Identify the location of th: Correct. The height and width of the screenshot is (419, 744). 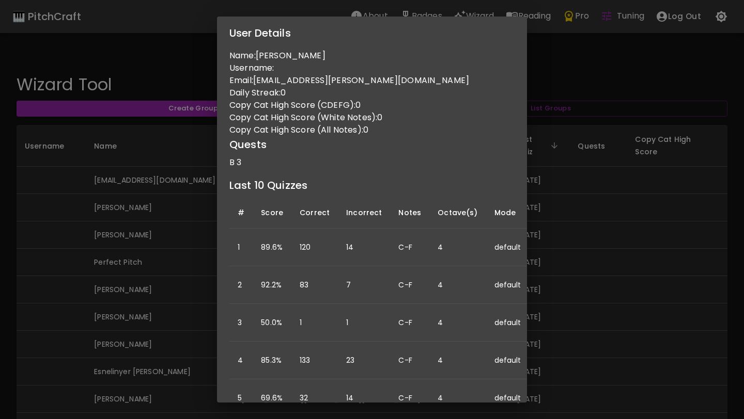
(314, 213).